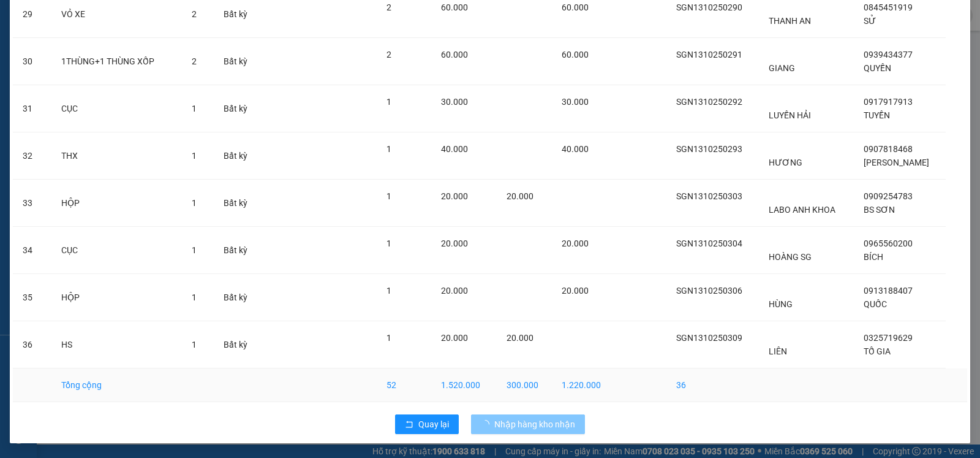 Image resolution: width=980 pixels, height=458 pixels. What do you see at coordinates (709, 290) in the screenshot?
I see `span: SGN1310250306` at bounding box center [709, 290].